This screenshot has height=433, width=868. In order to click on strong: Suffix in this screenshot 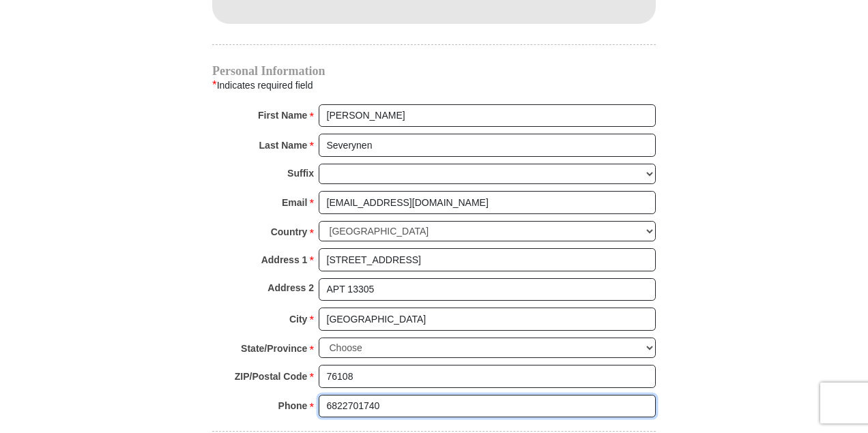, I will do `click(300, 173)`.